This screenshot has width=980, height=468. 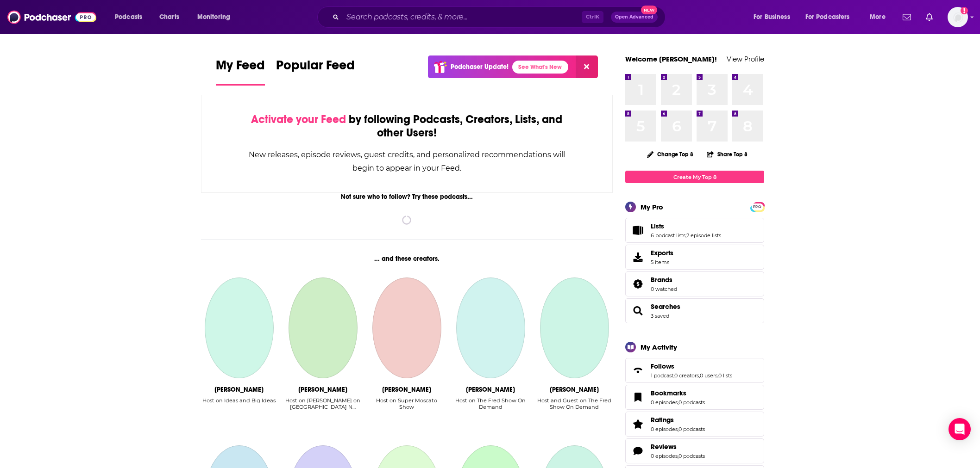 What do you see at coordinates (649, 10) in the screenshot?
I see `span: New` at bounding box center [649, 10].